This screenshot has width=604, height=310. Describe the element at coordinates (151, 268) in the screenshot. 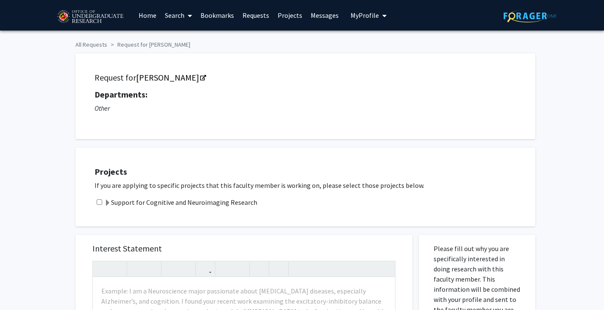

I see `button: Emphasis (Ctrl + I)` at that location.